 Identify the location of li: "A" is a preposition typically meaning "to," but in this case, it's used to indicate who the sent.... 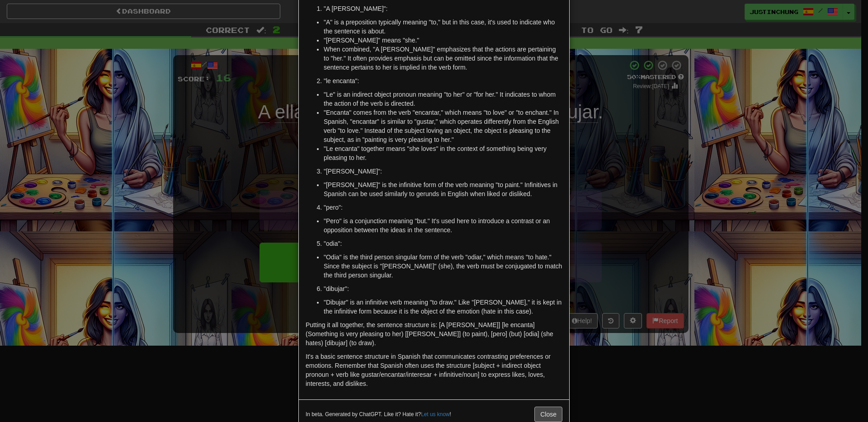
(443, 27).